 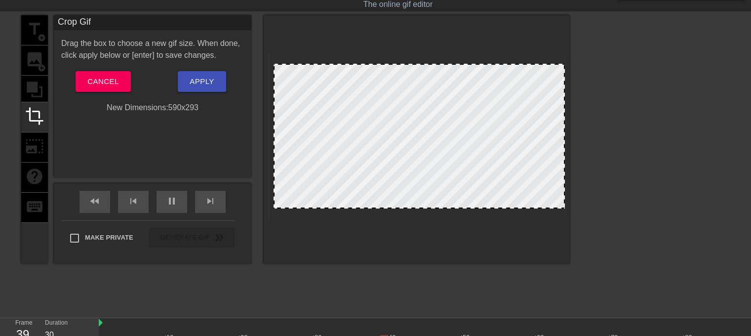 I want to click on span: skip_previous, so click(x=133, y=201).